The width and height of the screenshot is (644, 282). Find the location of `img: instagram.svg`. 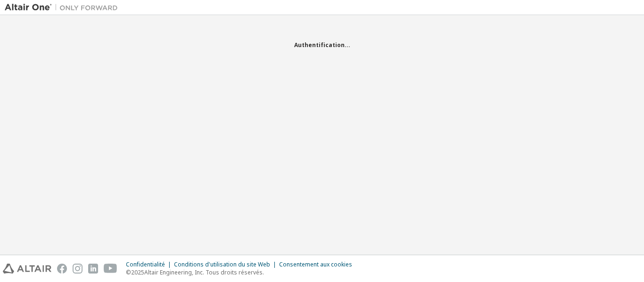

img: instagram.svg is located at coordinates (77, 268).